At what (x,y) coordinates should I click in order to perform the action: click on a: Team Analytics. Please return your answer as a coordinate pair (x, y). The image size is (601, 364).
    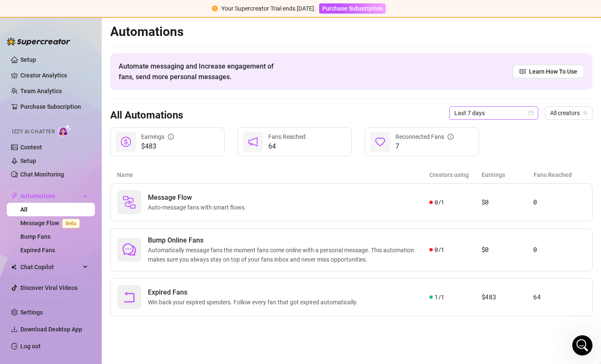
    Looking at the image, I should click on (41, 91).